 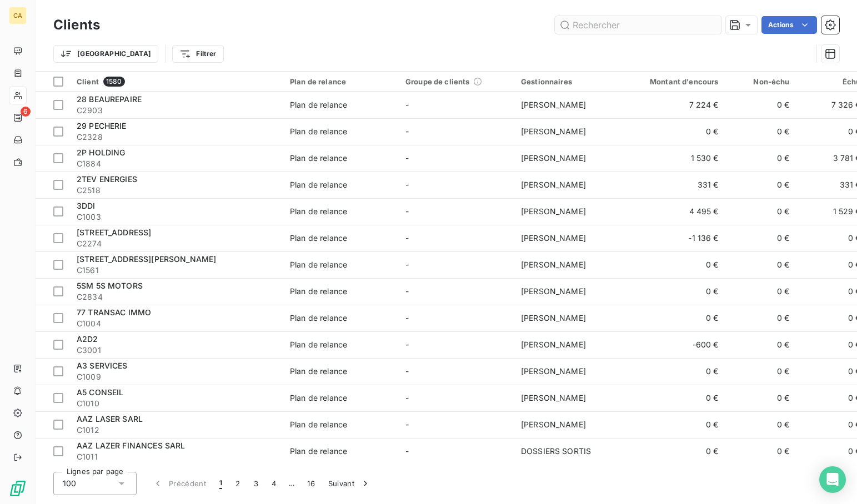 What do you see at coordinates (761, 81) in the screenshot?
I see `div: Non-échu` at bounding box center [761, 81].